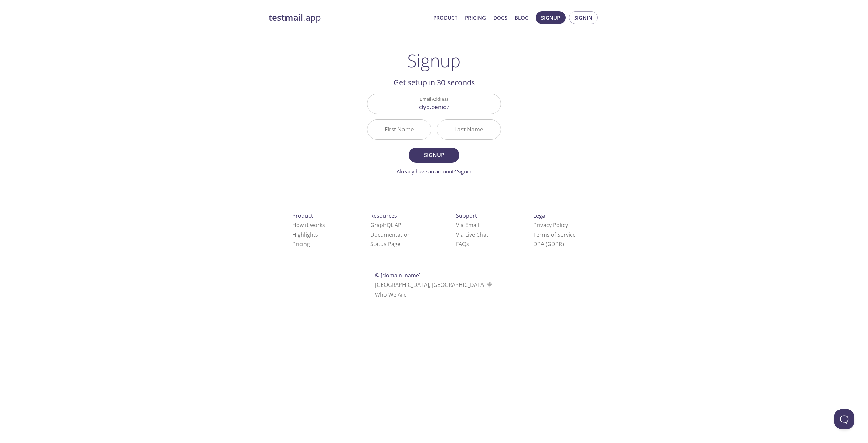 This screenshot has height=443, width=868. What do you see at coordinates (554, 234) in the screenshot?
I see `a: Terms of Service` at bounding box center [554, 234].